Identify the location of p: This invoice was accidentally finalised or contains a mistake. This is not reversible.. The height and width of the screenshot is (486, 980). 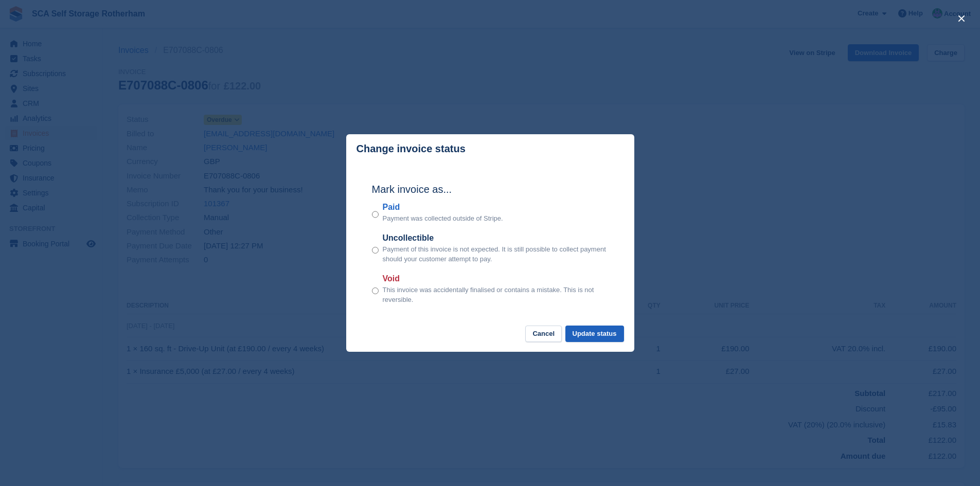
(496, 295).